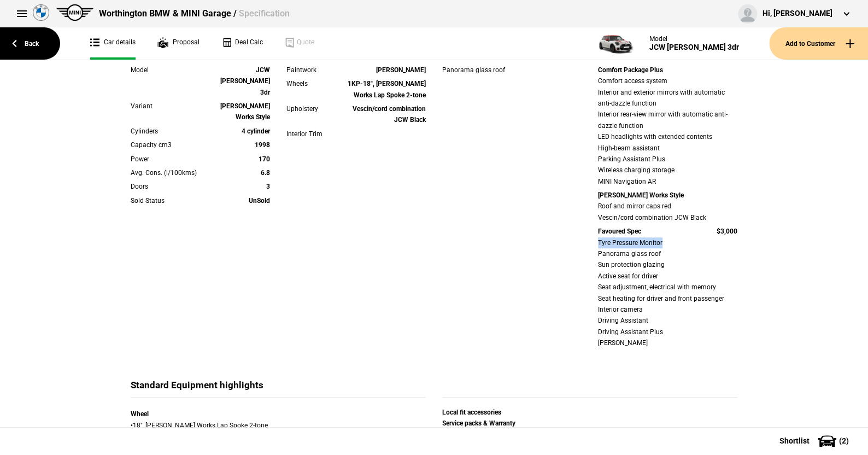 The image size is (868, 455). What do you see at coordinates (263, 145) in the screenshot?
I see `strong: 1998` at bounding box center [263, 145].